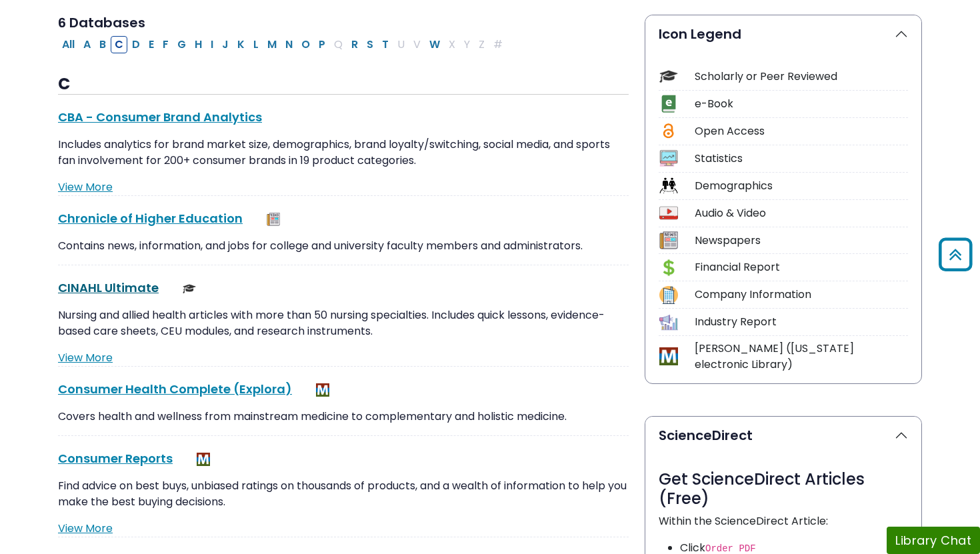  What do you see at coordinates (802, 131) in the screenshot?
I see `div: Open Access` at bounding box center [802, 131].